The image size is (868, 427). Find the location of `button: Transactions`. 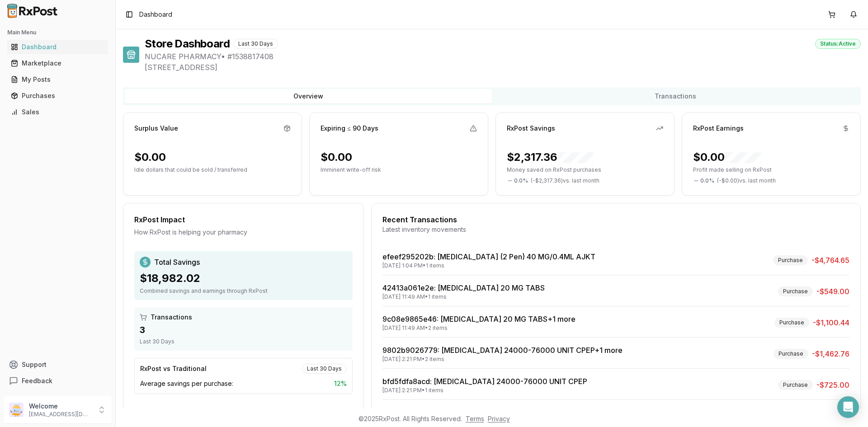

button: Transactions is located at coordinates (675, 96).